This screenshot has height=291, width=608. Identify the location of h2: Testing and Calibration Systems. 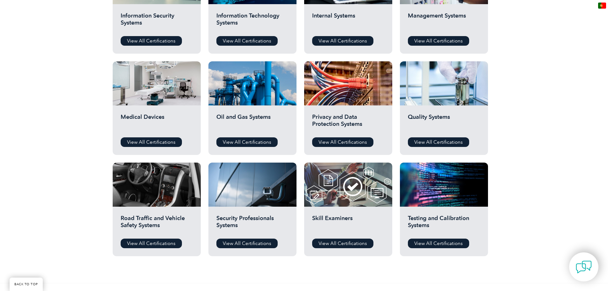
(444, 224).